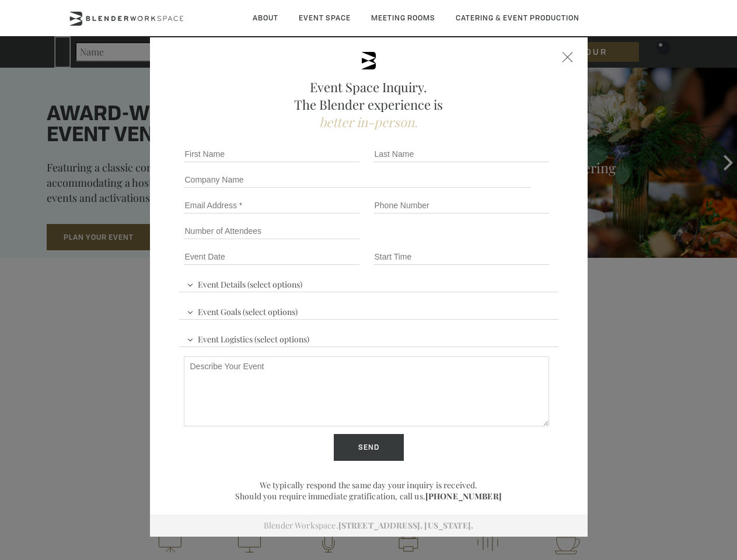  Describe the element at coordinates (248, 337) in the screenshot. I see `span: Event Logistics (select options)` at that location.